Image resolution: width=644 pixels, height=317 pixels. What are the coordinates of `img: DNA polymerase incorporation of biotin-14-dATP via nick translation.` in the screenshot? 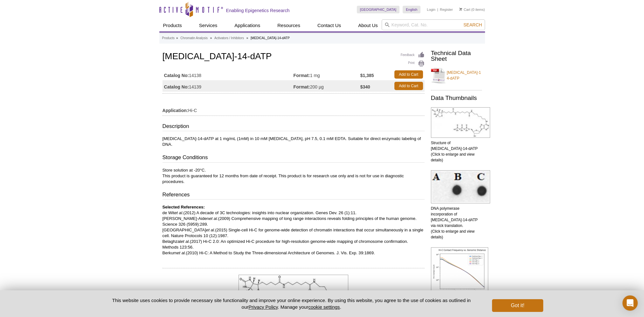 It's located at (461, 187).